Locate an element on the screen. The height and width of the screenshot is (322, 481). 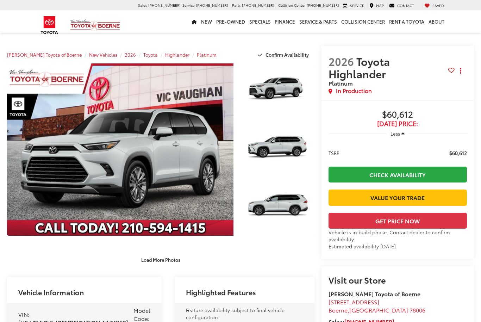
h2: Highlighted Features is located at coordinates (221, 292).